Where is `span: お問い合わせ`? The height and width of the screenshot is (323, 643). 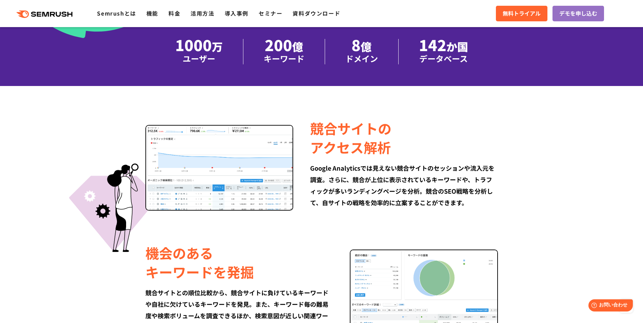 span: お問い合わせ is located at coordinates (30, 8).